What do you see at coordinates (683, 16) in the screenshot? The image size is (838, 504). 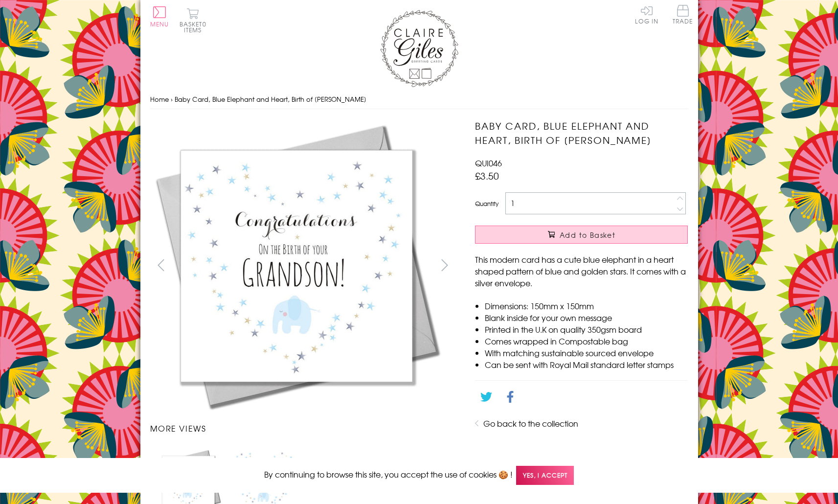 I see `a: Trade` at bounding box center [683, 16].